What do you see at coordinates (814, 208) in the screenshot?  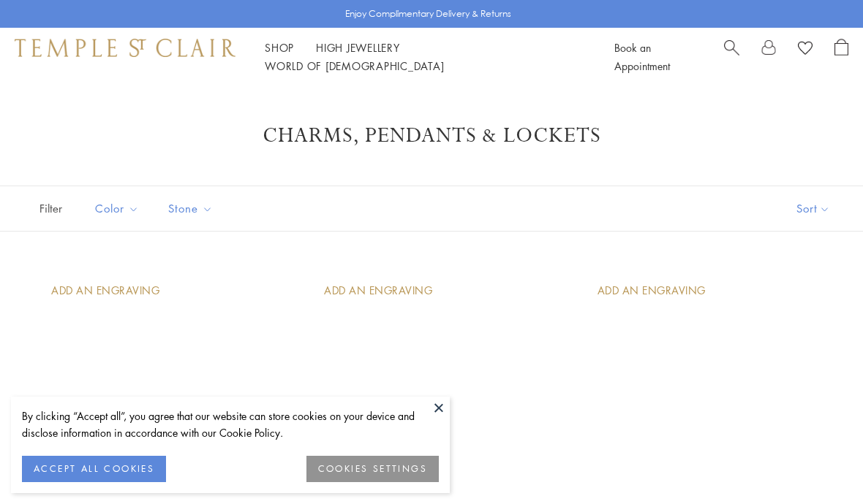 I see `button: Show sort by` at bounding box center [814, 208].